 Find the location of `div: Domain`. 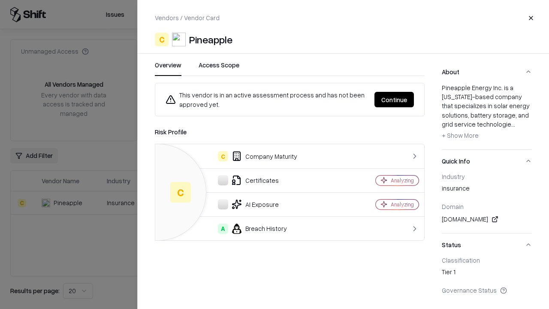

div: Domain is located at coordinates (487, 206).